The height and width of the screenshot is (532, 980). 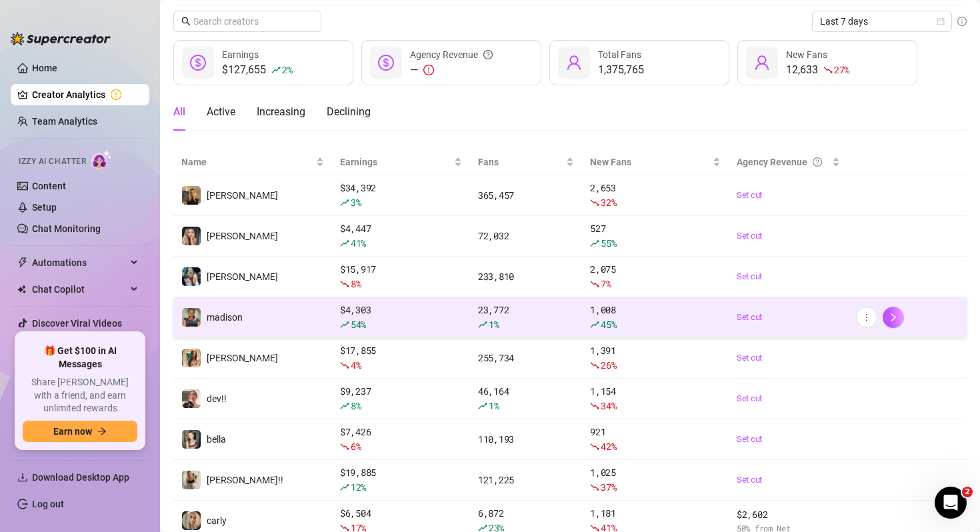 What do you see at coordinates (401, 358) in the screenshot?
I see `div: $ 17,855` at bounding box center [401, 358].